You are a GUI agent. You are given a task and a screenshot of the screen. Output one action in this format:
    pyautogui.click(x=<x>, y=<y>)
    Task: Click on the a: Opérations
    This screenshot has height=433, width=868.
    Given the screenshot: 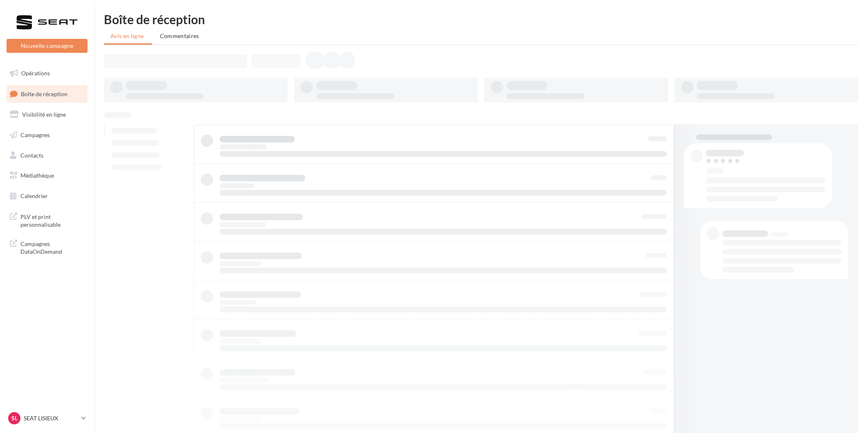 What is the action you would take?
    pyautogui.click(x=48, y=73)
    